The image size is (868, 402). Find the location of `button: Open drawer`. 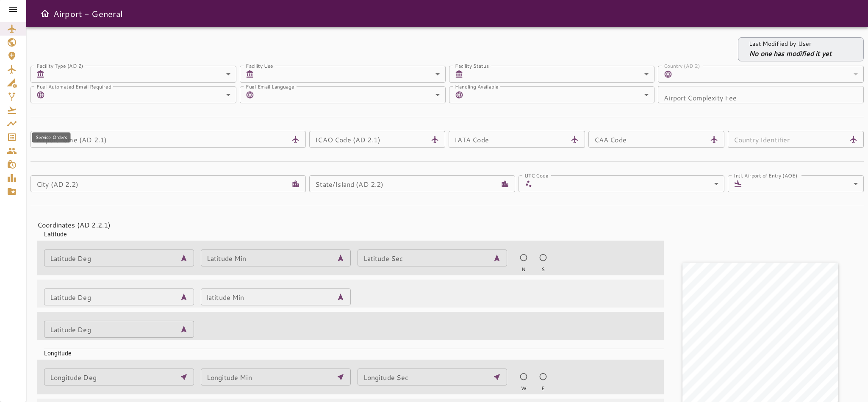

button: Open drawer is located at coordinates (45, 14).